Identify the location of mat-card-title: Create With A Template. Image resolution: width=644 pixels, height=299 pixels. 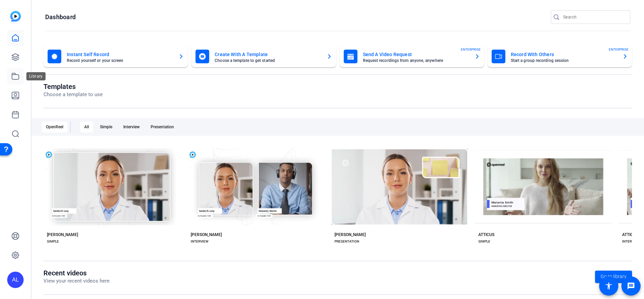
(268, 54).